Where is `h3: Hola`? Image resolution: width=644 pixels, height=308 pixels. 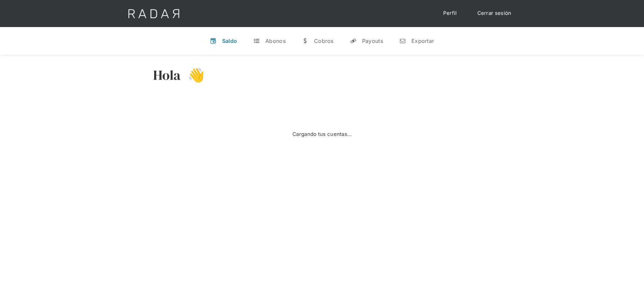 h3: Hola is located at coordinates (167, 75).